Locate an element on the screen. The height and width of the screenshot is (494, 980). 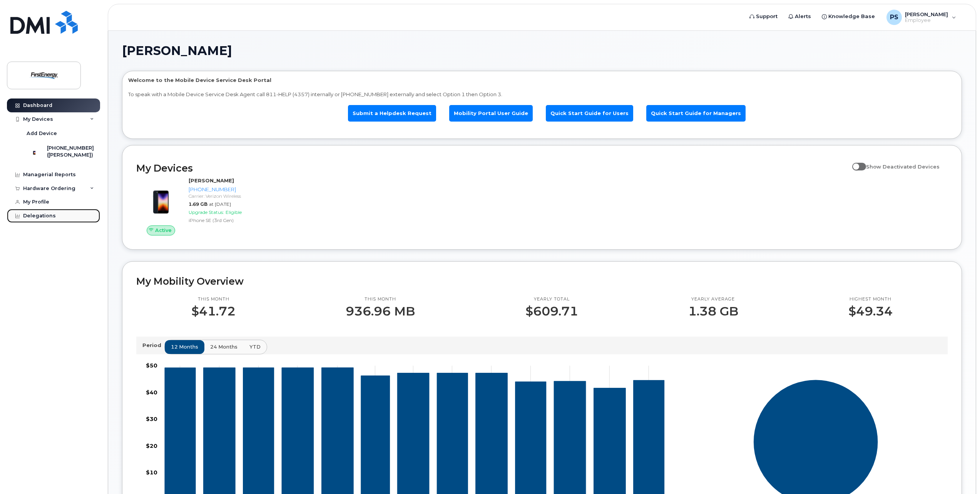
tspan: $50 is located at coordinates (151, 366).